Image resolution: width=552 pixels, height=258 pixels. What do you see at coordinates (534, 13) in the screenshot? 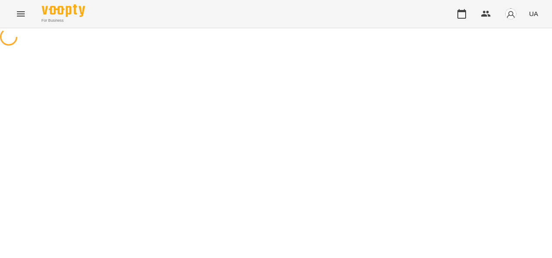
I see `span: UA` at bounding box center [534, 13].